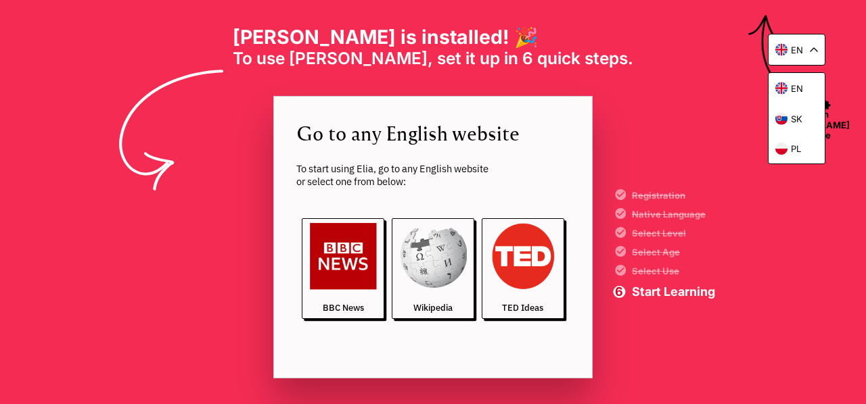 The width and height of the screenshot is (866, 404). I want to click on img: ted, so click(522, 256).